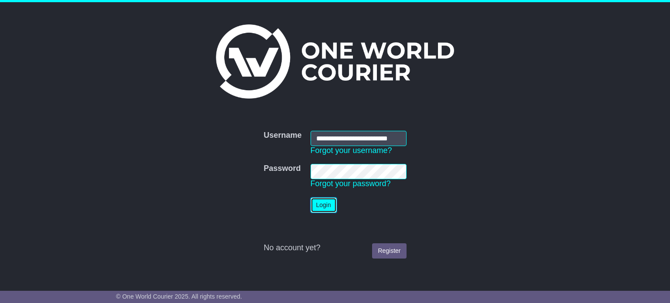 Image resolution: width=670 pixels, height=303 pixels. Describe the element at coordinates (335, 62) in the screenshot. I see `img: One World` at that location.